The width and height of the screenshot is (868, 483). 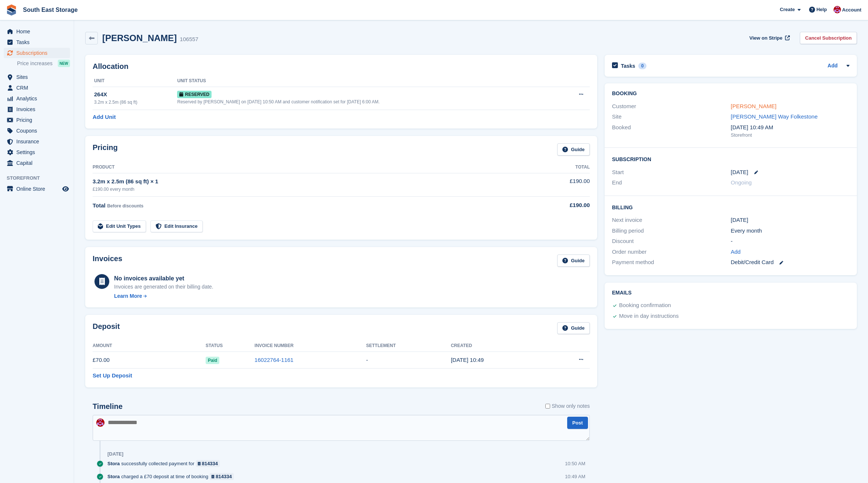 What do you see at coordinates (368, 81) in the screenshot?
I see `th: Unit Status` at bounding box center [368, 81].